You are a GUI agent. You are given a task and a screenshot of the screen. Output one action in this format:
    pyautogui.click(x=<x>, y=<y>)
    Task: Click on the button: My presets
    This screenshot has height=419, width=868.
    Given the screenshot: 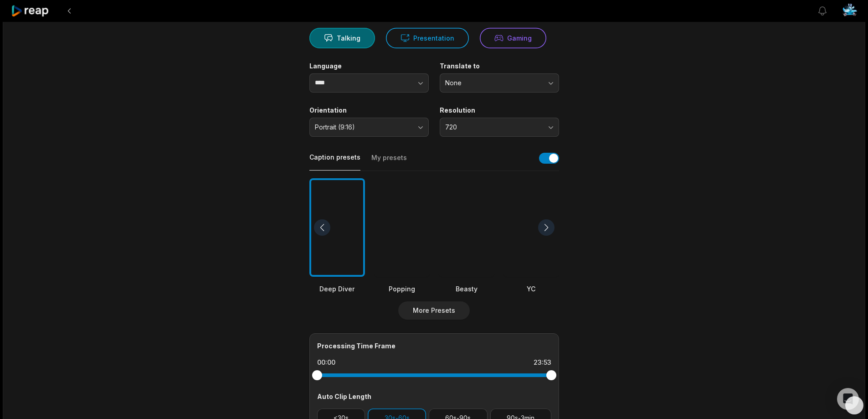 What is the action you would take?
    pyautogui.click(x=389, y=162)
    